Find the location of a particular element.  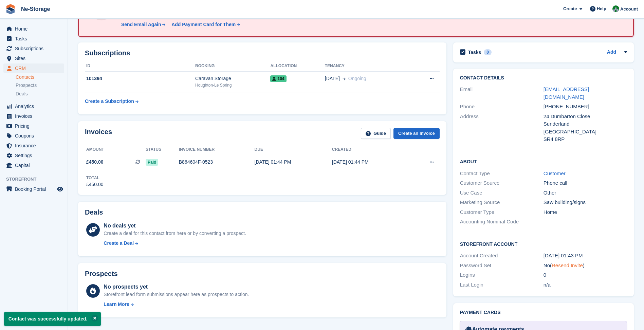

a: Create an Invoice is located at coordinates (417, 133).